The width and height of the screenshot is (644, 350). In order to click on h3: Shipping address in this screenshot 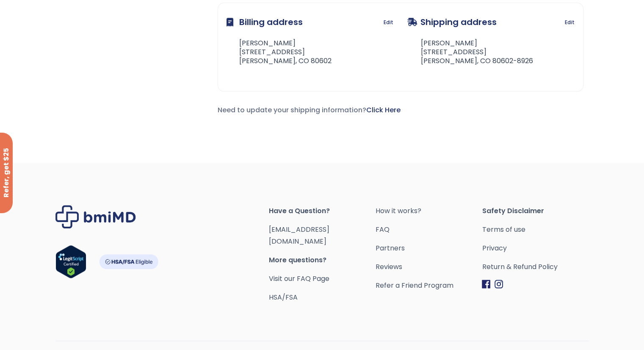, I will do `click(452, 22)`.